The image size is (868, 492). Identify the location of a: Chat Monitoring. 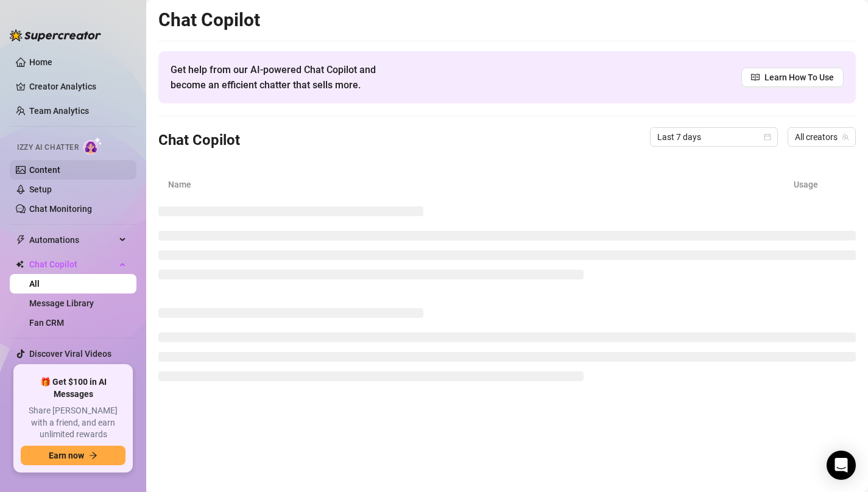
(60, 209).